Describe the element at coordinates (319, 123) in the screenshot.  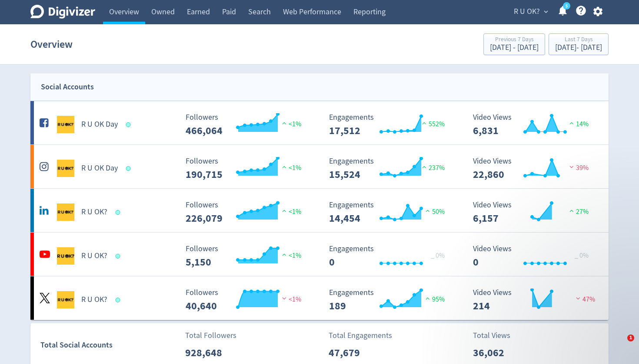
I see `a: R U OK Day undefinedR U OK Day Followers --- Followers 466,064 <1% Engagements 17,512 Engagements...` at that location.